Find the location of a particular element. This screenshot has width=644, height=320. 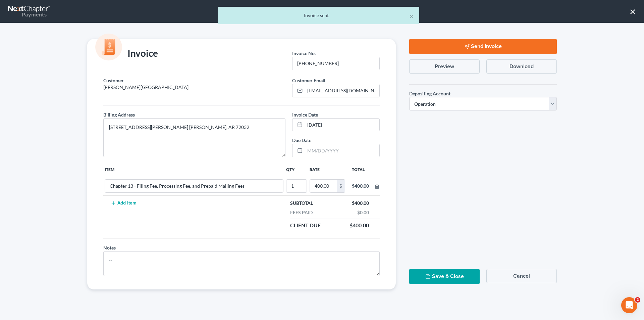

th: Total is located at coordinates (360, 169).